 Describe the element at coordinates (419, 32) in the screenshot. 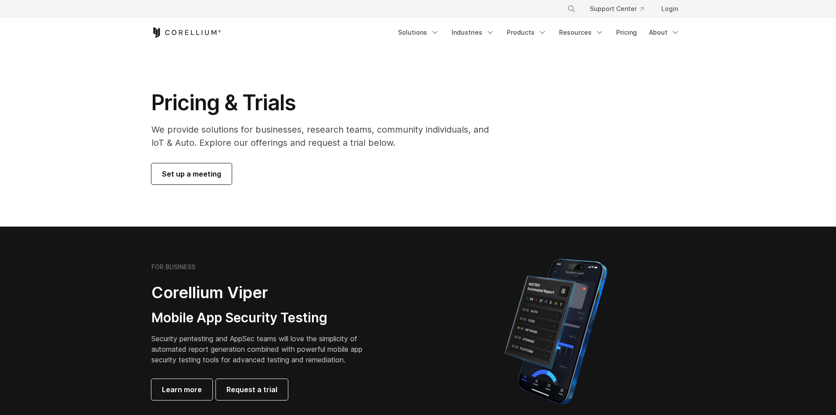

I see `a: Solutions` at that location.